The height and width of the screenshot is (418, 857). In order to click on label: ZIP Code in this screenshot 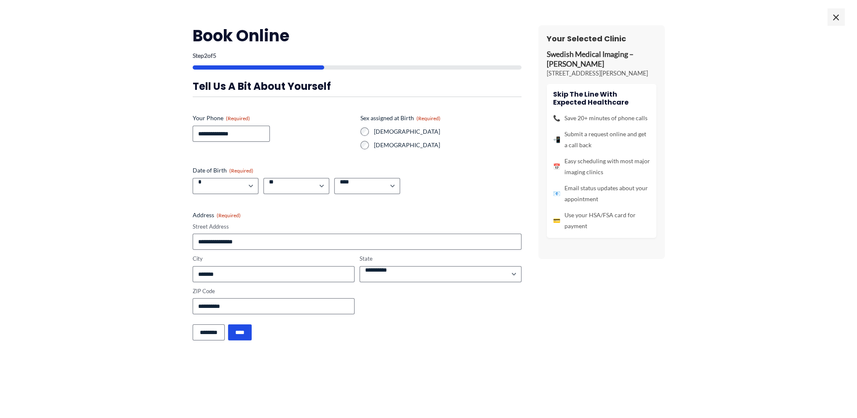, I will do `click(274, 291)`.